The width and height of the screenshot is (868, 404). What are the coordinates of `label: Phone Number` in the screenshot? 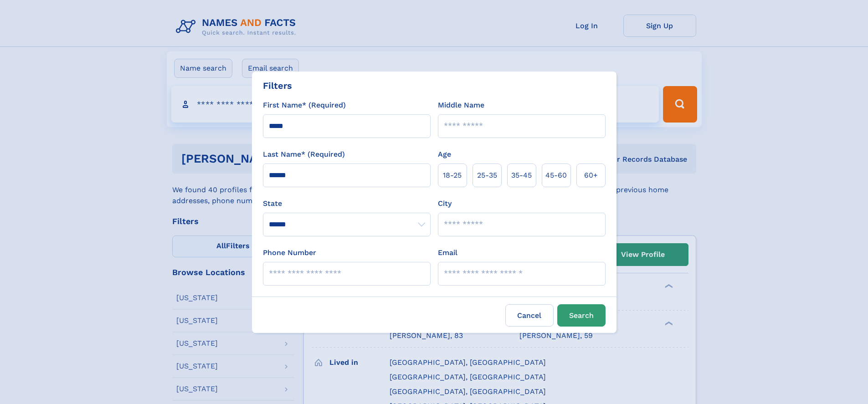 It's located at (290, 253).